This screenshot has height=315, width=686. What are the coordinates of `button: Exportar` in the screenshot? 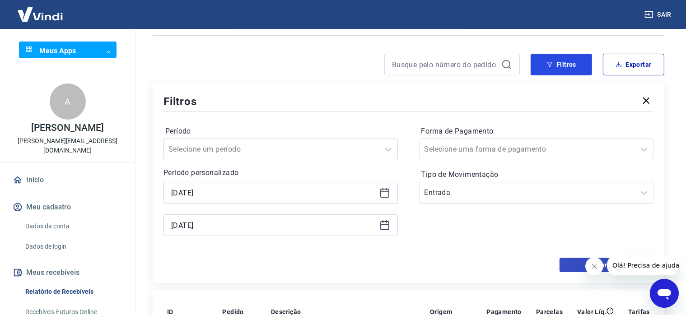 It's located at (634, 65).